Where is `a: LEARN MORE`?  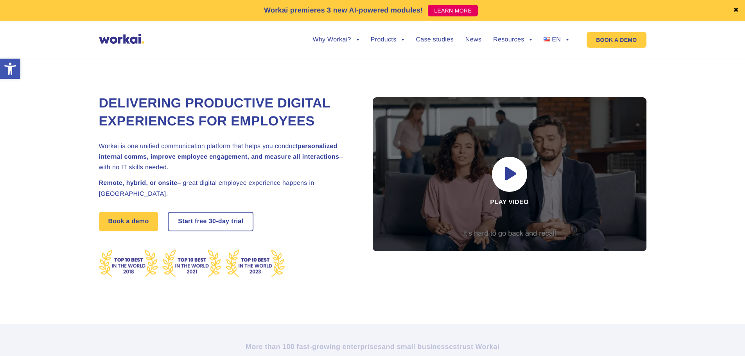
a: LEARN MORE is located at coordinates (453, 11).